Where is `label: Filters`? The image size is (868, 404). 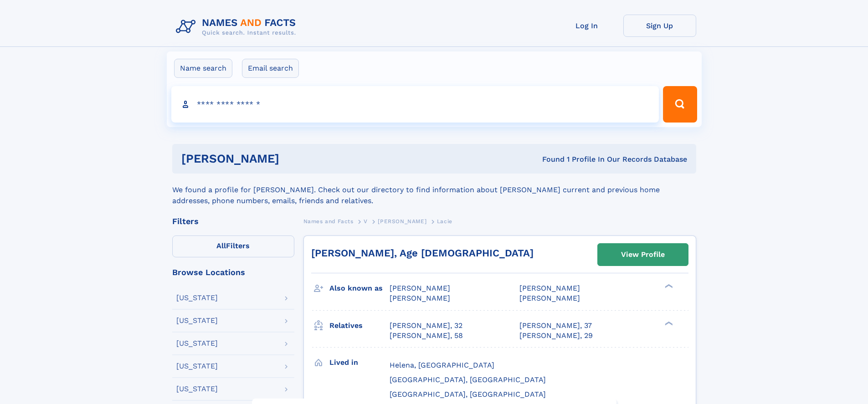 label: Filters is located at coordinates (234, 247).